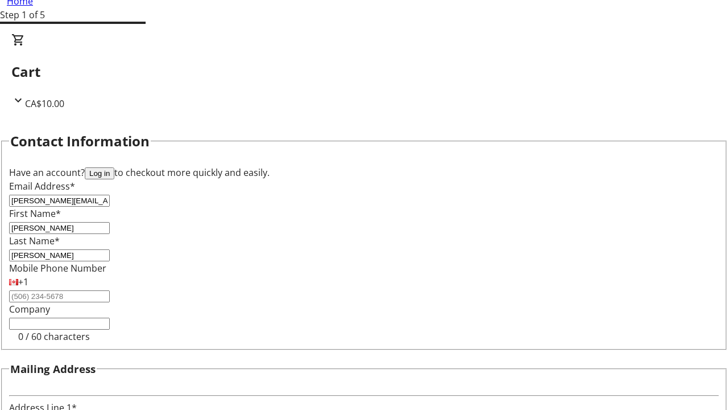 This screenshot has height=410, width=728. What do you see at coordinates (364, 172) in the screenshot?
I see `div: Have an account? to checkout more quickly and easily.` at bounding box center [364, 172].